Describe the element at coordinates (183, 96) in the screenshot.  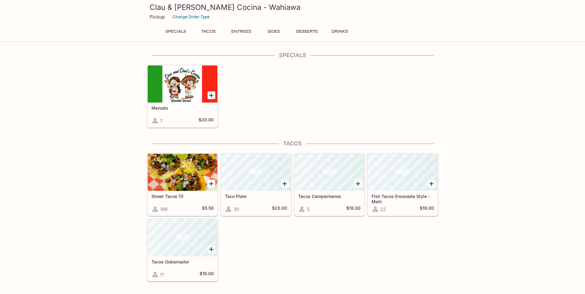
I see `a: Menudo7$20.00` at that location.